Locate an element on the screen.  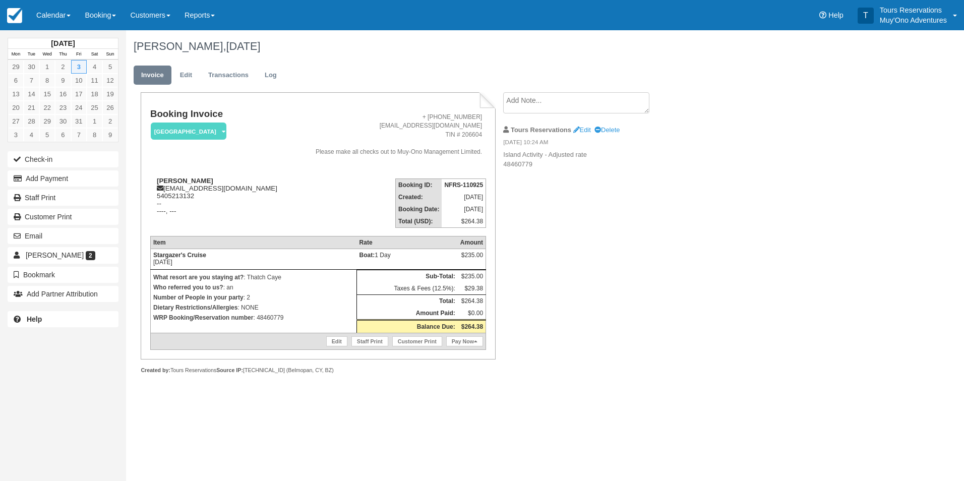
th: Balance Due: is located at coordinates (407, 326).